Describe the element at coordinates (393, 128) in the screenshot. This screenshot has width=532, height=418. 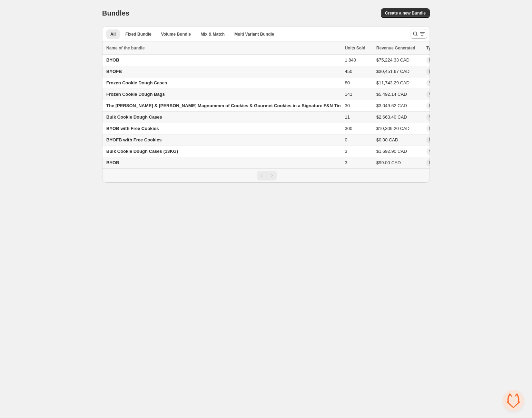
I see `span: $10,309.20 CAD` at that location.